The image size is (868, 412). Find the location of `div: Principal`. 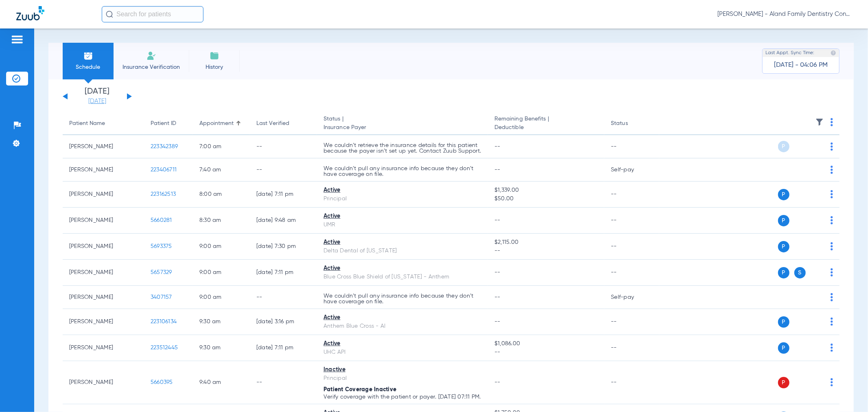

div: Principal is located at coordinates (403, 198).